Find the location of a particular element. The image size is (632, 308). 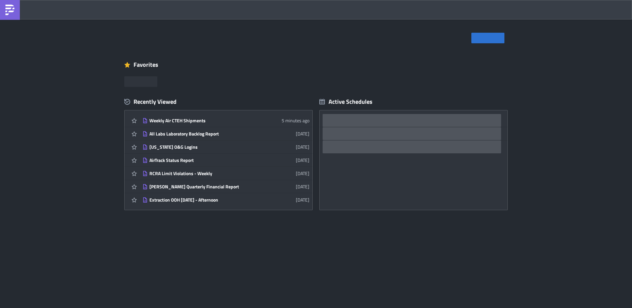

time: 2025-09-22T19:54:28Z is located at coordinates (302, 186).